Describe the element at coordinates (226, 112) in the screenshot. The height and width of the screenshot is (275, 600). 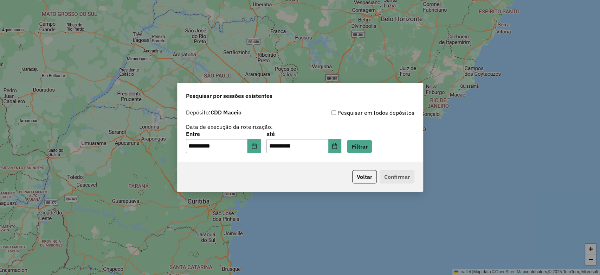
I see `strong: CDD Maceio` at that location.